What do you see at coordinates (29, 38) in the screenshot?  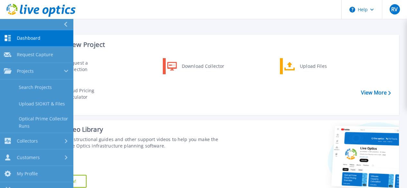 I see `span: Dashboard` at bounding box center [29, 38].